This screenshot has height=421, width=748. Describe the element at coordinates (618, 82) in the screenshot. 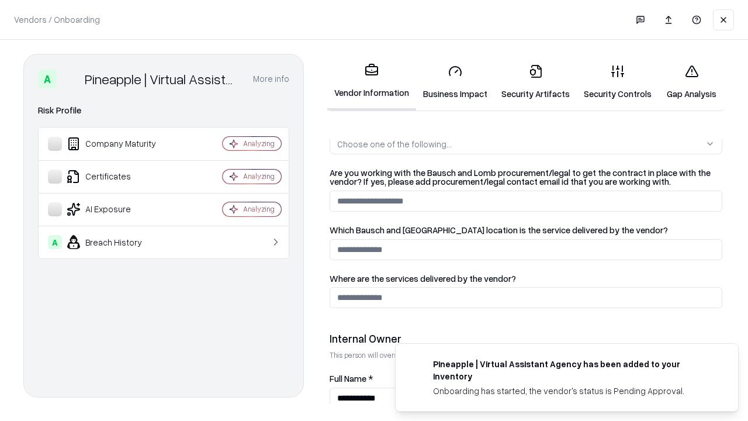

I see `a: Security Controls` at that location.